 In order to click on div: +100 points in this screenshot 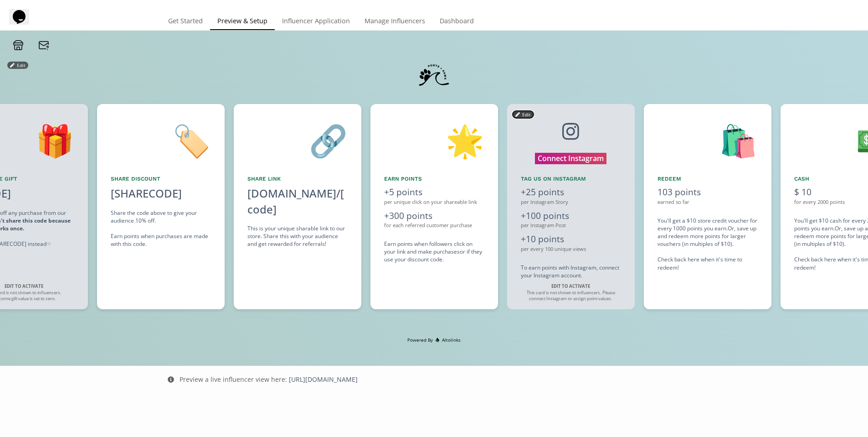, I will do `click(571, 215)`.